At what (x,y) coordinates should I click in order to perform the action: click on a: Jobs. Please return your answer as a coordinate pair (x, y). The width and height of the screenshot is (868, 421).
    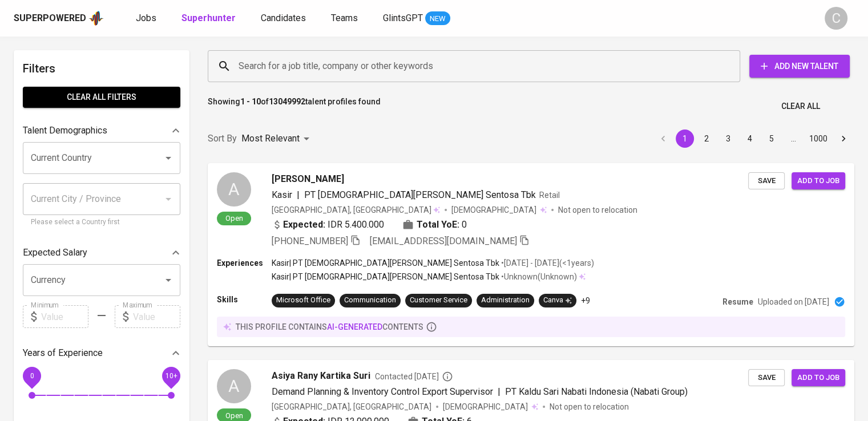
    Looking at the image, I should click on (147, 18).